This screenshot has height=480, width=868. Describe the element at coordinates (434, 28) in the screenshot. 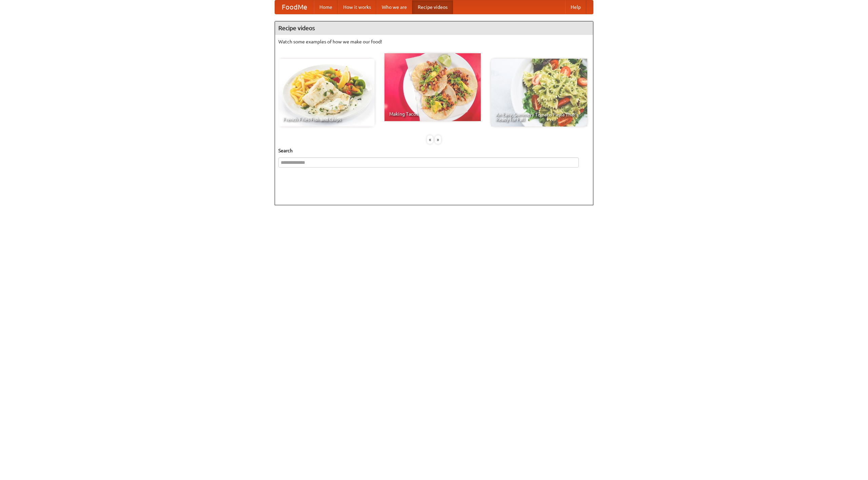

I see `h4: Recipe videos` at that location.